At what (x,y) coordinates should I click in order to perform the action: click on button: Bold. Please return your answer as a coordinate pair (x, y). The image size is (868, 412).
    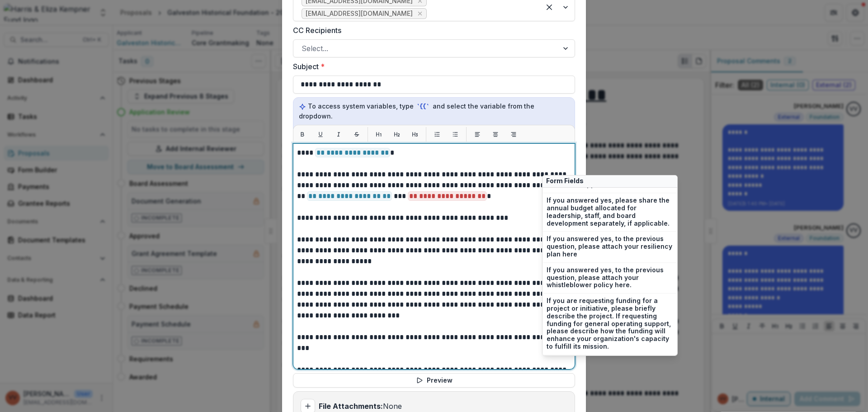
    Looking at the image, I should click on (302, 135).